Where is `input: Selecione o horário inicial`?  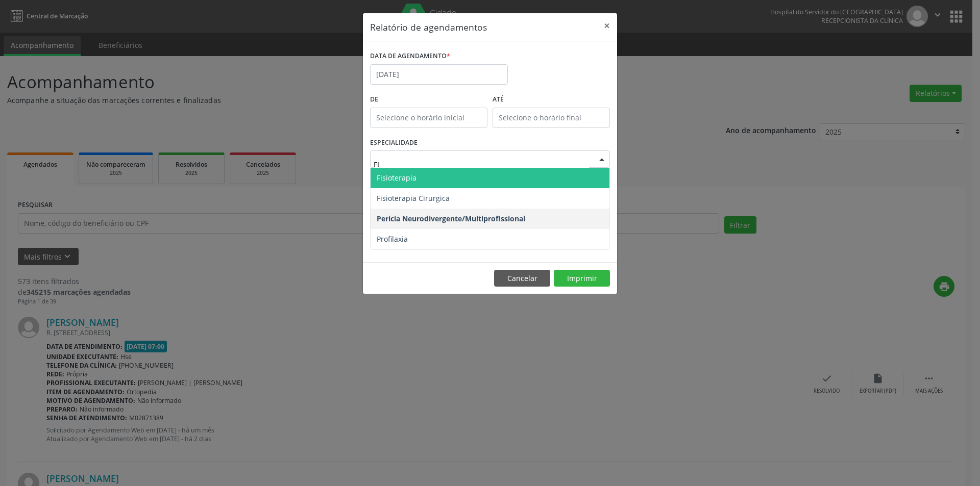 input: Selecione o horário inicial is located at coordinates (428, 118).